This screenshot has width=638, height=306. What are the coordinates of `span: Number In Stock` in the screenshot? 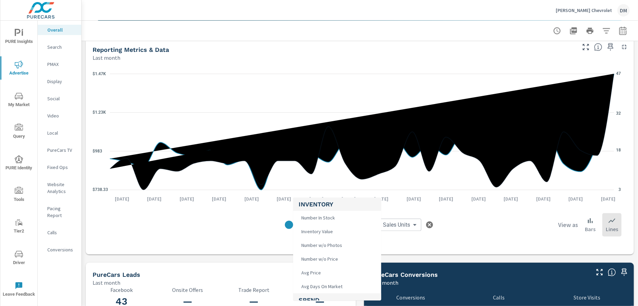 It's located at (318, 217).